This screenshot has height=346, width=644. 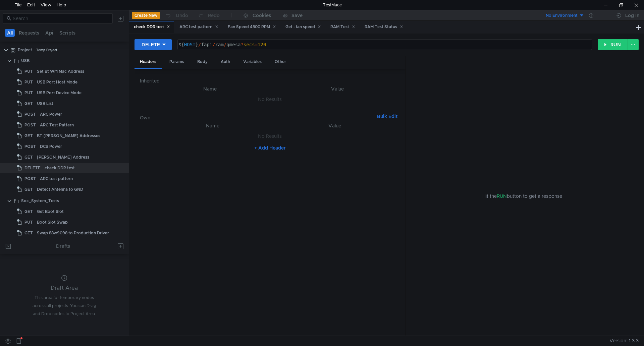 I want to click on div: Temp Project, so click(x=47, y=50).